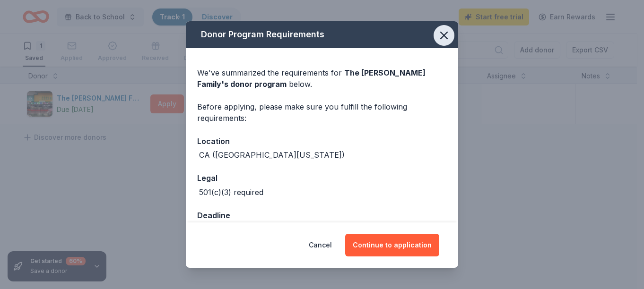 The image size is (644, 289). What do you see at coordinates (322, 112) in the screenshot?
I see `div: Before applying, please make sure you fulfill the following requirements:` at bounding box center [322, 112].